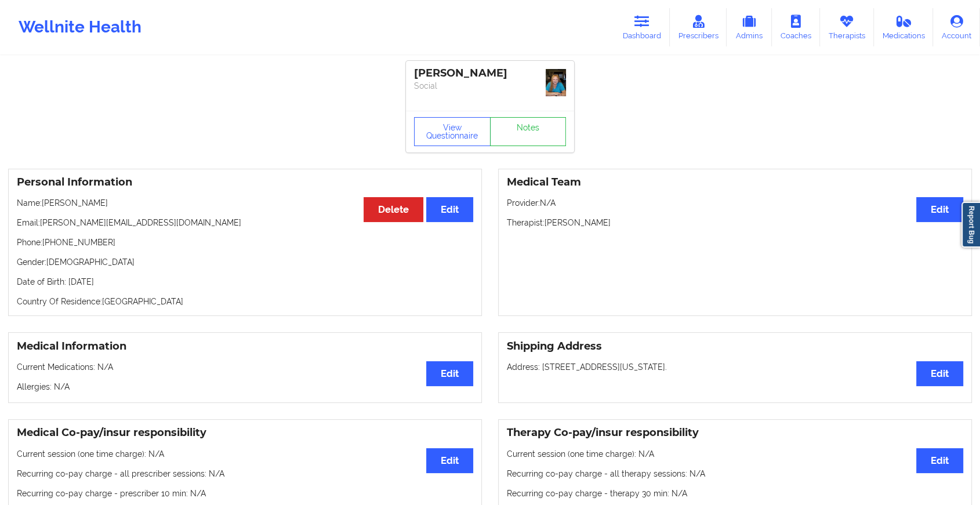 This screenshot has width=980, height=505. What do you see at coordinates (796, 27) in the screenshot?
I see `a: Coaches` at bounding box center [796, 27].